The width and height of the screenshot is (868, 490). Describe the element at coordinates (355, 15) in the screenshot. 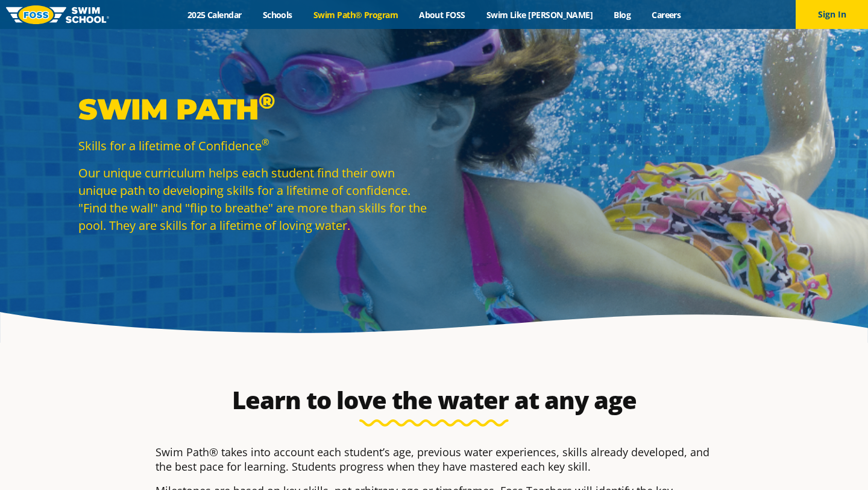

I see `a: Swim Path® Program` at that location.